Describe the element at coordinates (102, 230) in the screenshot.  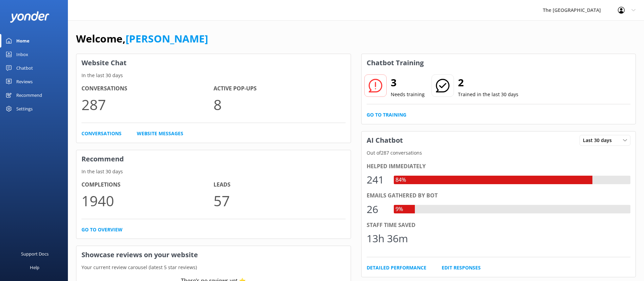
I see `a: Go to overview` at that location.